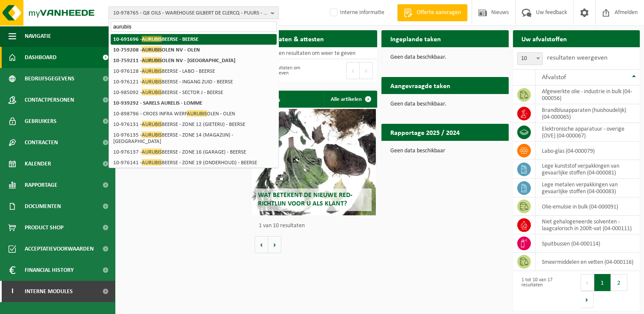 This screenshot has width=644, height=314. What do you see at coordinates (602, 282) in the screenshot?
I see `button: 1` at bounding box center [602, 282].